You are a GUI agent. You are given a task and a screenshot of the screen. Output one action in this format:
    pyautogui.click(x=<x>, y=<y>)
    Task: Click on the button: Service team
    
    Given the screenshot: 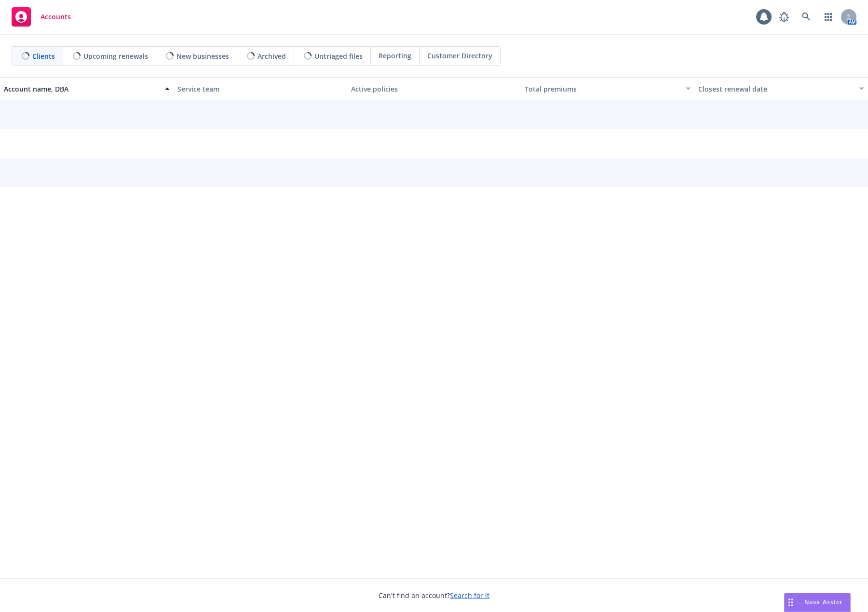 What is the action you would take?
    pyautogui.click(x=261, y=89)
    